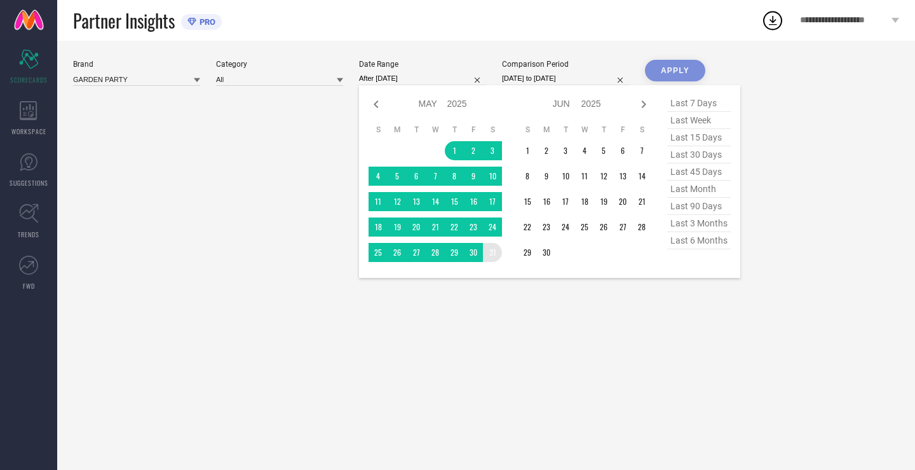  Describe the element at coordinates (29, 131) in the screenshot. I see `span: WORKSPACE` at that location.